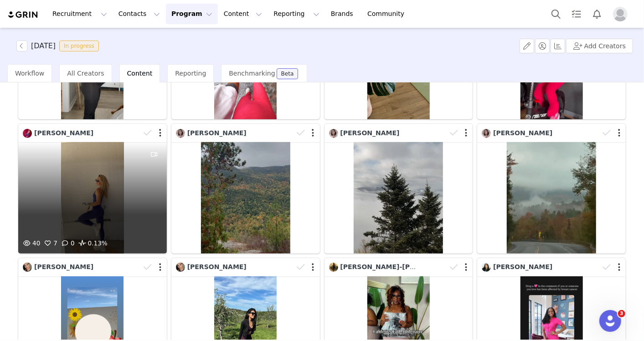 This screenshot has height=341, width=644. I want to click on button: Profile, so click(622, 14).